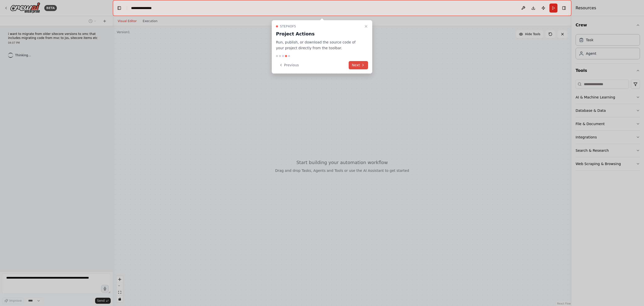  What do you see at coordinates (366, 26) in the screenshot?
I see `button: Close walkthrough` at bounding box center [366, 26].